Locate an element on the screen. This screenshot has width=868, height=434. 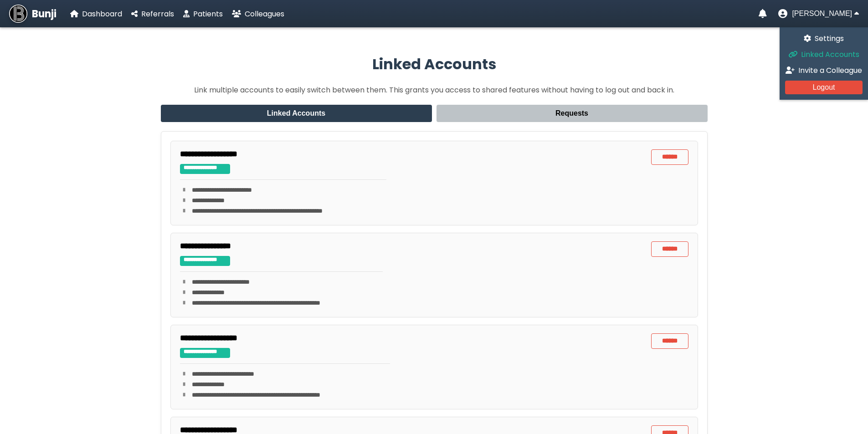
a: Dashboard is located at coordinates (96, 14).